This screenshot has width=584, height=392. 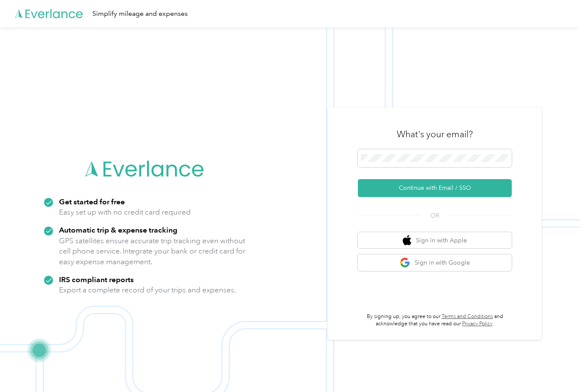 What do you see at coordinates (435, 263) in the screenshot?
I see `button: google logoSign in with Google` at bounding box center [435, 263].